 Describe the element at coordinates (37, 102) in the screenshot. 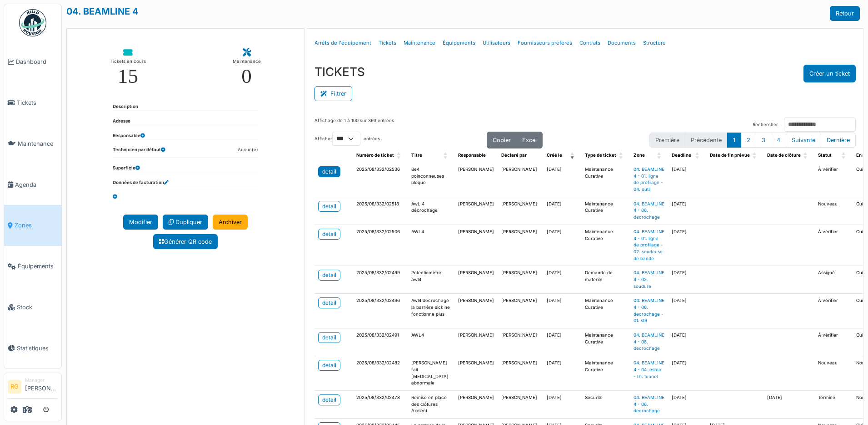

I see `span: Tickets` at that location.